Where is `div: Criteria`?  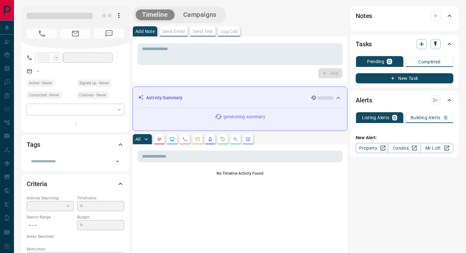
div: Criteria is located at coordinates (76, 184).